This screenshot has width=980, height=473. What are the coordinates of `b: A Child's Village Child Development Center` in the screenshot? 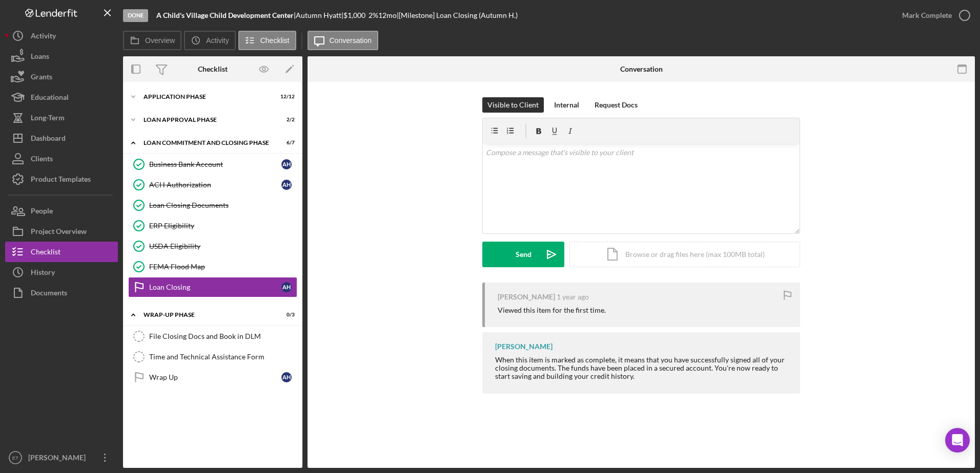 It's located at (225, 15).